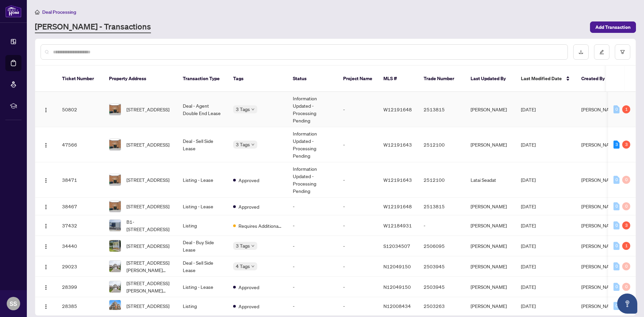  I want to click on td: 50802, so click(80, 109).